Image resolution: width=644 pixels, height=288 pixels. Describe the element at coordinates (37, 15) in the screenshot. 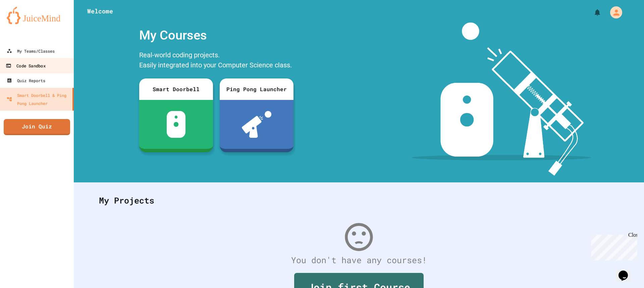

I see `img: logo-orange.svg` at that location.